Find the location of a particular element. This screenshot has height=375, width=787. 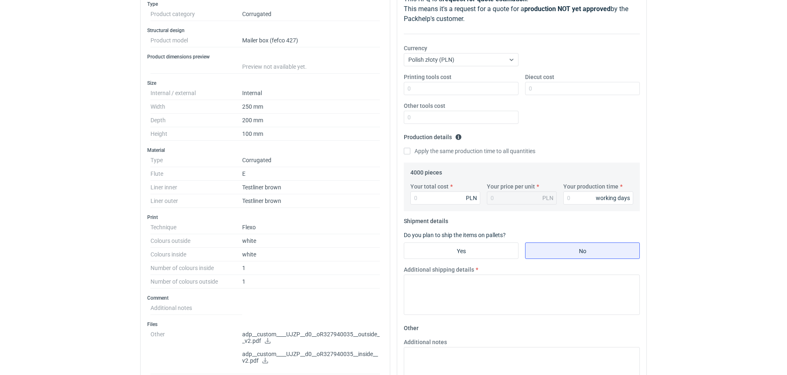

dt: Flute is located at coordinates (196, 174).